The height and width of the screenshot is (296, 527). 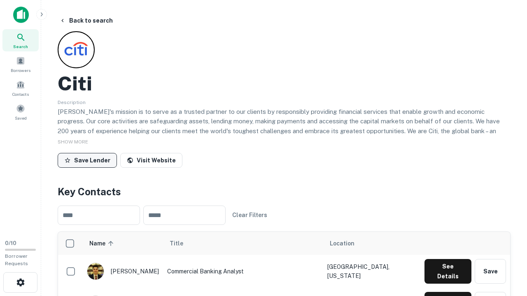 I want to click on div: Saved, so click(x=21, y=112).